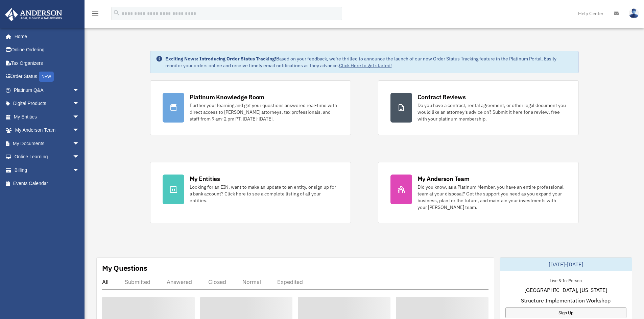 Image resolution: width=644 pixels, height=319 pixels. I want to click on a: Billingarrow_drop_down, so click(47, 171).